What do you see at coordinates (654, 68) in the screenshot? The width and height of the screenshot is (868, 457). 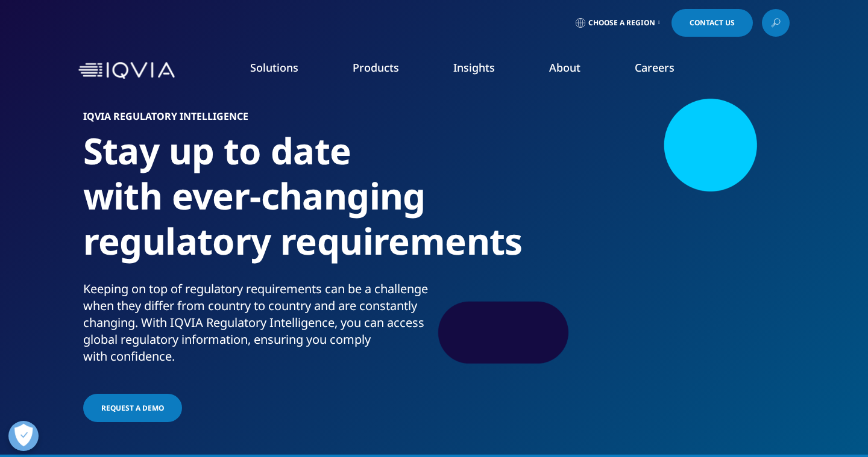 I see `a: Careers` at bounding box center [654, 68].